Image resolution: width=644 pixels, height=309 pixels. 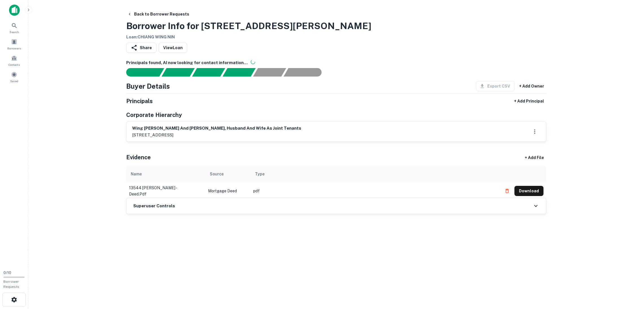 What do you see at coordinates (7, 272) in the screenshot?
I see `span: 0 / 10` at bounding box center [7, 272].